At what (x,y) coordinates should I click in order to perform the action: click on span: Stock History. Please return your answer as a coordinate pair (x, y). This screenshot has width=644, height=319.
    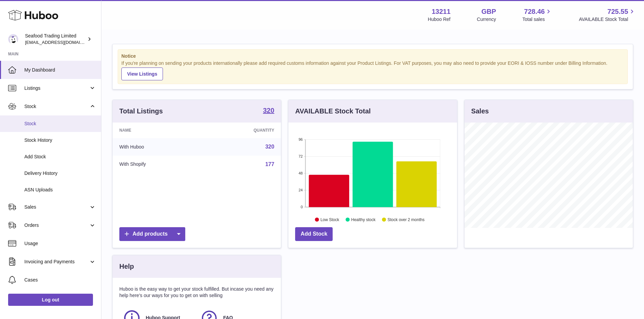
    Looking at the image, I should click on (60, 140).